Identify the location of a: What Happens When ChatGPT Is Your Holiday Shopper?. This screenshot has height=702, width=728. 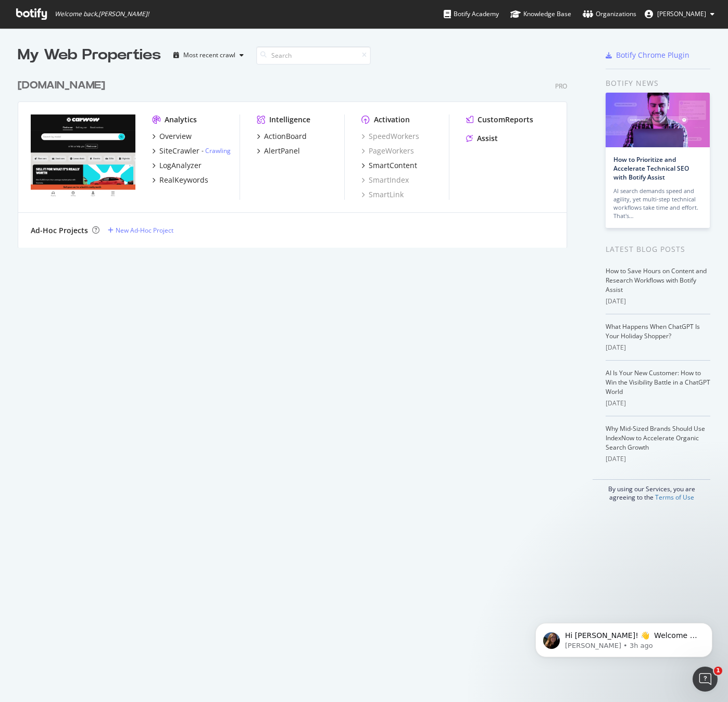
(652, 331).